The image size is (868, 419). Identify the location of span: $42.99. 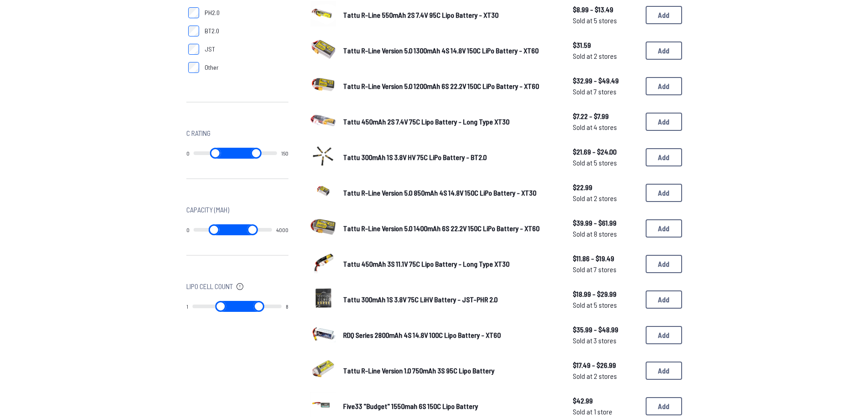
(606, 401).